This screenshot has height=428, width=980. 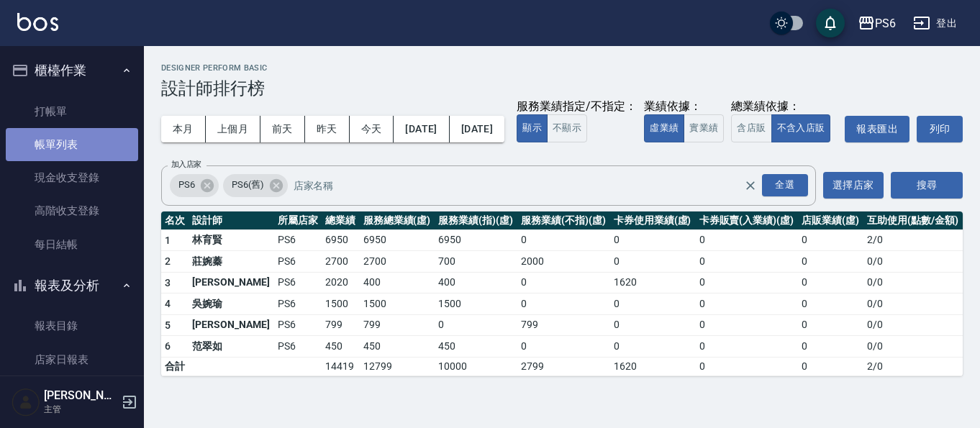 What do you see at coordinates (529, 185) in the screenshot?
I see `input: 店家名稱` at bounding box center [529, 185].